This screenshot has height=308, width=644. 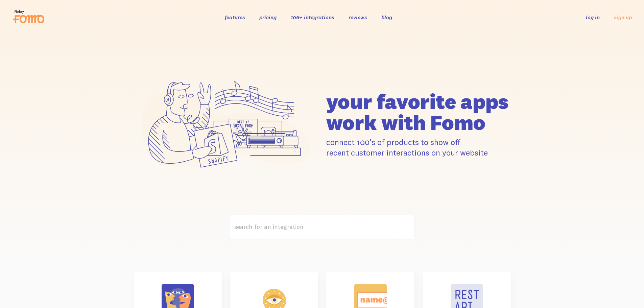 What do you see at coordinates (313, 17) in the screenshot?
I see `a: 106+ integrations` at bounding box center [313, 17].